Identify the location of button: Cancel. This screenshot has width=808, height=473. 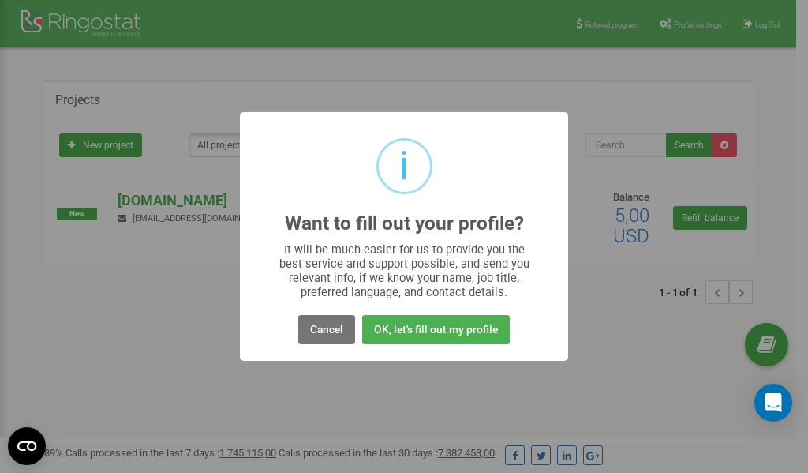
(327, 329).